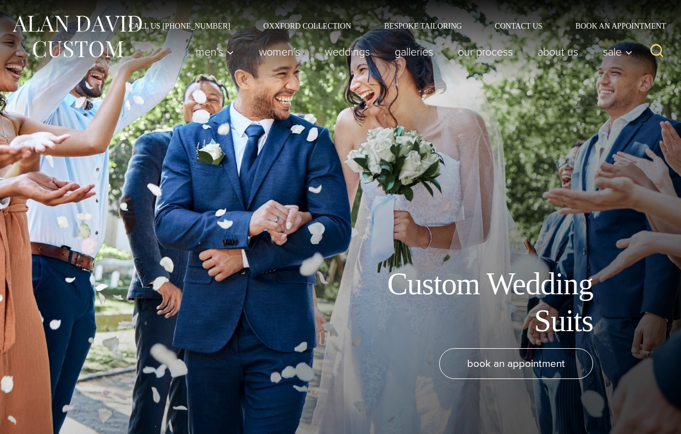 The image size is (681, 434). What do you see at coordinates (411, 52) in the screenshot?
I see `nav: Primary Navigation` at bounding box center [411, 52].